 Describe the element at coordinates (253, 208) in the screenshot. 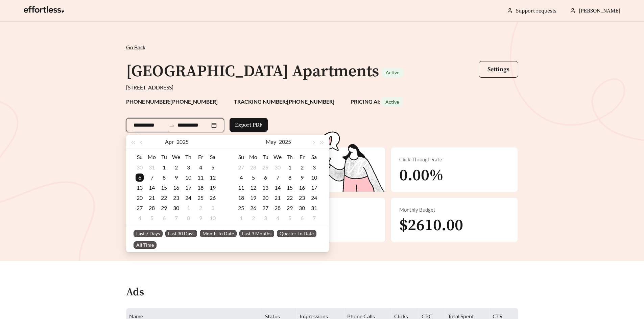

I see `td: 2025-05-26` at that location.